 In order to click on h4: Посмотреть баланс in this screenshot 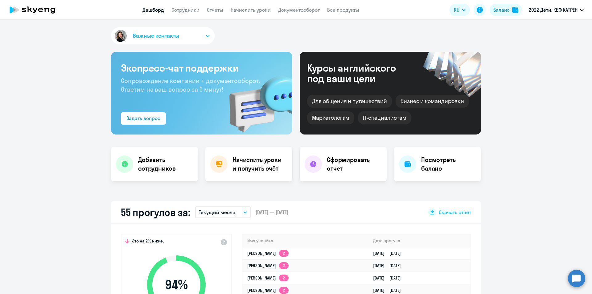, I will do `click(449, 164)`.